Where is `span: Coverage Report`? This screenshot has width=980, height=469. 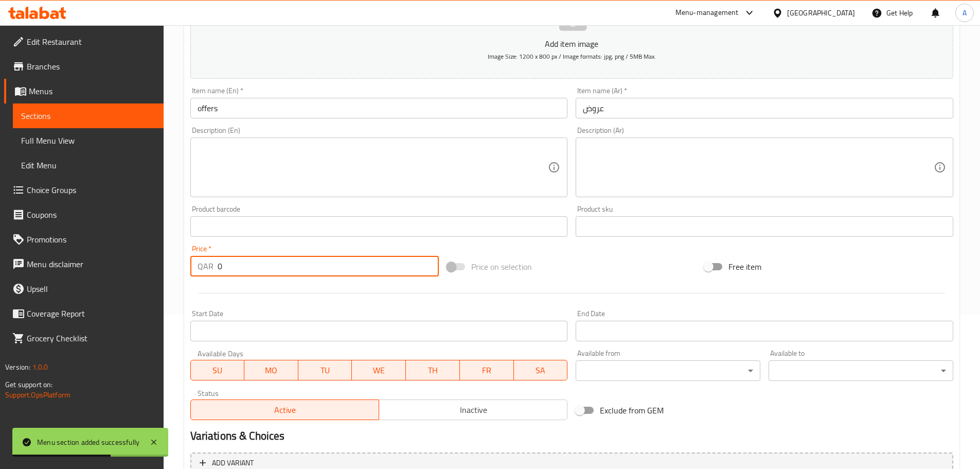 span: Coverage Report is located at coordinates (91, 313).